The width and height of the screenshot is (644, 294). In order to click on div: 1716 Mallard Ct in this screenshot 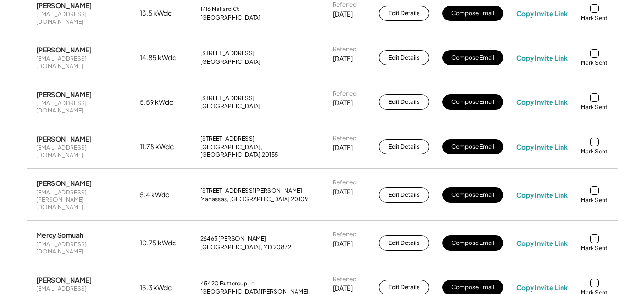, I will do `click(220, 9)`.